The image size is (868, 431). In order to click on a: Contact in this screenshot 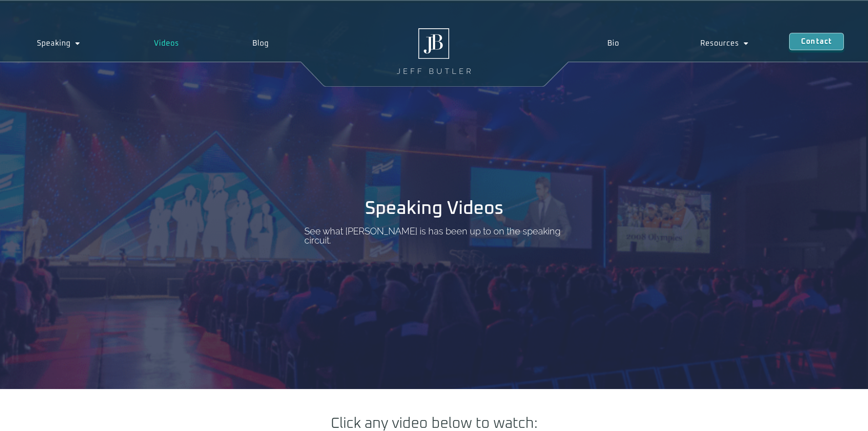, I will do `click(816, 42)`.